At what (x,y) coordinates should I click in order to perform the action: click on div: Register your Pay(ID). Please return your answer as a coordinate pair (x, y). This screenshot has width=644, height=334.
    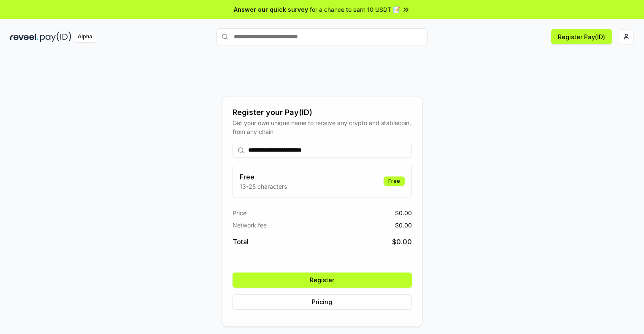
    Looking at the image, I should click on (322, 112).